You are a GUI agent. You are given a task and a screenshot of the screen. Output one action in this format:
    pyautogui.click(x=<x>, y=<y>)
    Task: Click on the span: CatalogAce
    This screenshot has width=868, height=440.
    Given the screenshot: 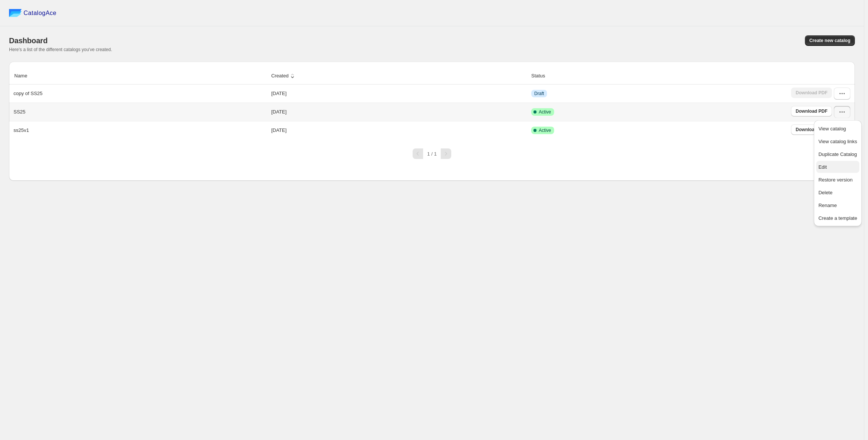 What is the action you would take?
    pyautogui.click(x=40, y=13)
    